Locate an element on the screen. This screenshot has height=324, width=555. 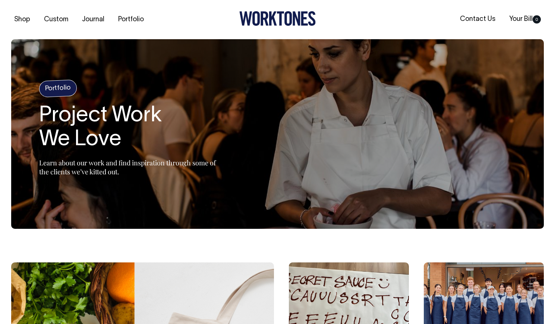
a: Custom is located at coordinates (56, 19).